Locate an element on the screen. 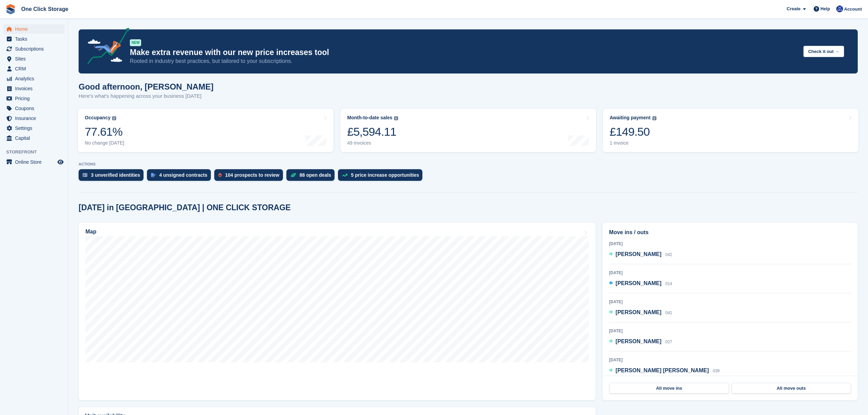 The image size is (868, 415). span: Analytics is located at coordinates (35, 79).